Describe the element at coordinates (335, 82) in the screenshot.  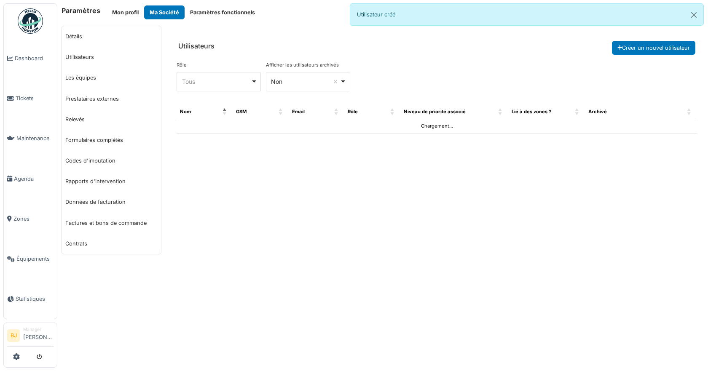
I see `button: Remove item: 'false'` at that location.